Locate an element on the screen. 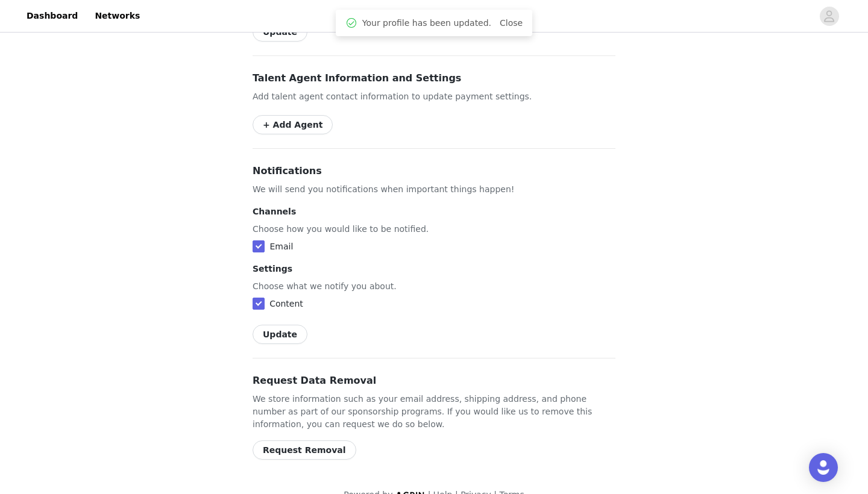  a: Networks is located at coordinates (117, 16).